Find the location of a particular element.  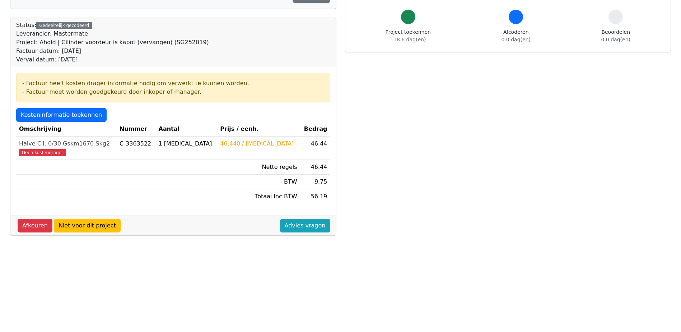

span: 118.6 dag(en) is located at coordinates (408, 39).